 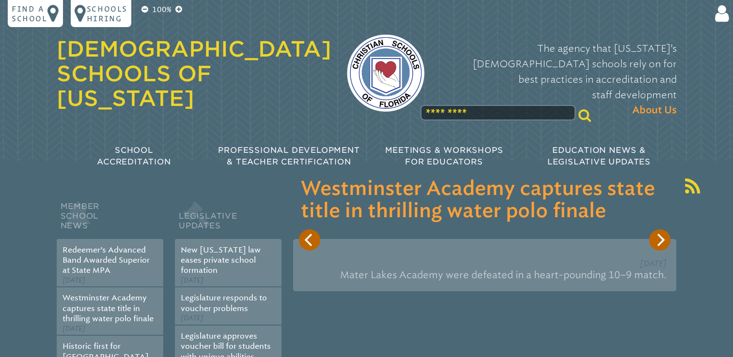 What do you see at coordinates (108, 308) in the screenshot?
I see `a: Westminster Academy captures state title in thrilling water polo finale` at bounding box center [108, 308].